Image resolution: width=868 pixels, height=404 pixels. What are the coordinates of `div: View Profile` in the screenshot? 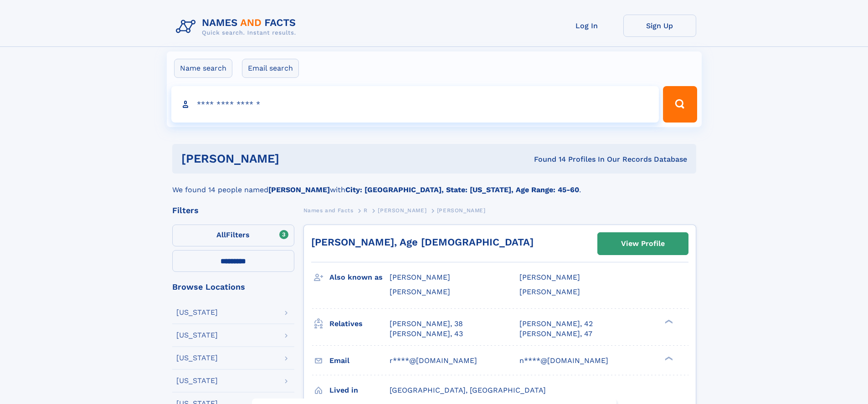 It's located at (643, 244).